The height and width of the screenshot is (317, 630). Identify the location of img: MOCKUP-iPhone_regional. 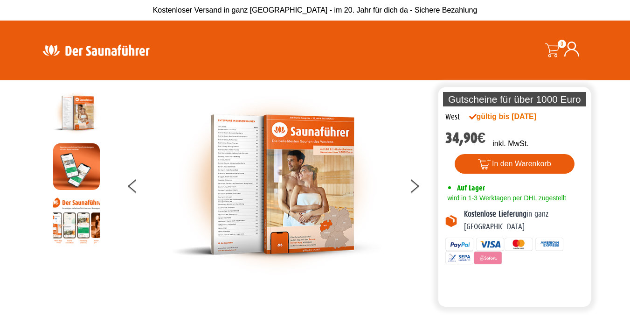
(77, 167).